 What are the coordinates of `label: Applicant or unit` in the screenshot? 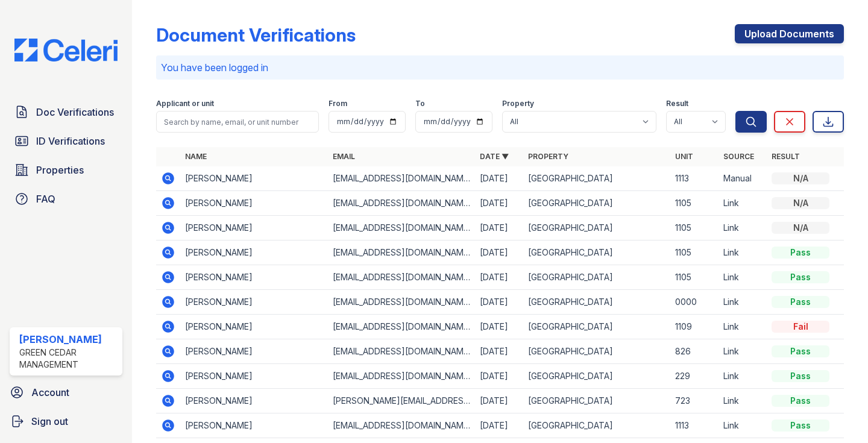 It's located at (185, 103).